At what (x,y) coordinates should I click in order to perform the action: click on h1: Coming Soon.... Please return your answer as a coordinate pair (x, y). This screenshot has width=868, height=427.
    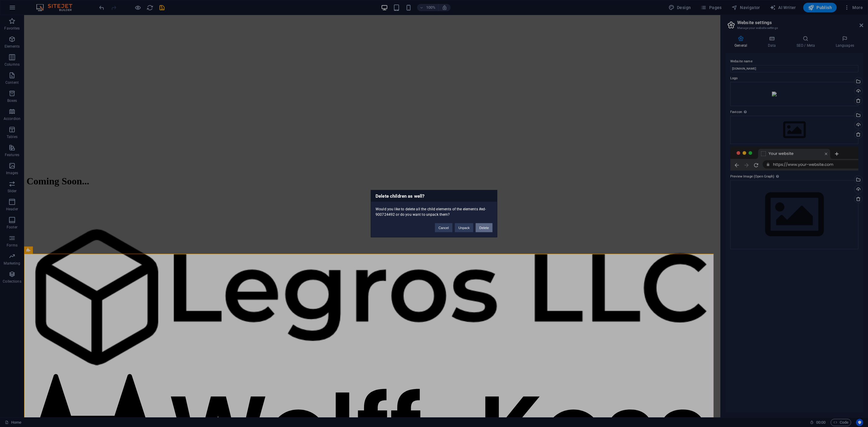
    Looking at the image, I should click on (348, 166).